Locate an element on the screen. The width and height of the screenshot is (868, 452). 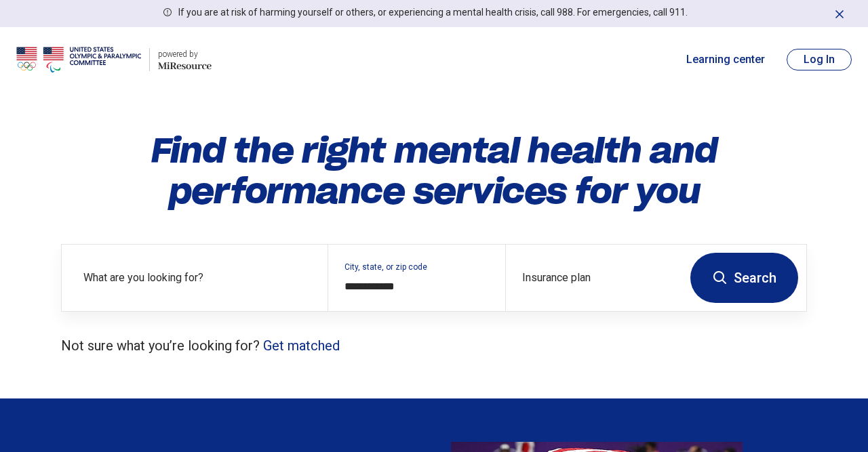
button: Dismiss is located at coordinates (840, 14).